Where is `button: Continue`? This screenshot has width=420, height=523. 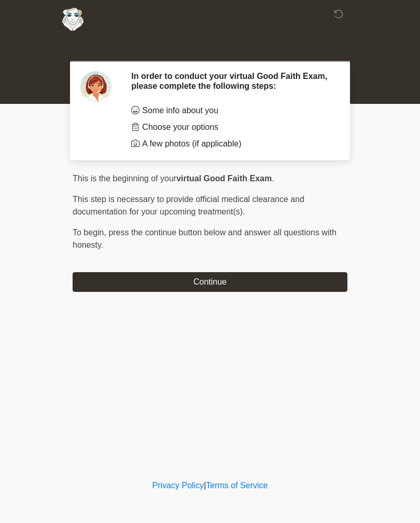 button: Continue is located at coordinates (210, 282).